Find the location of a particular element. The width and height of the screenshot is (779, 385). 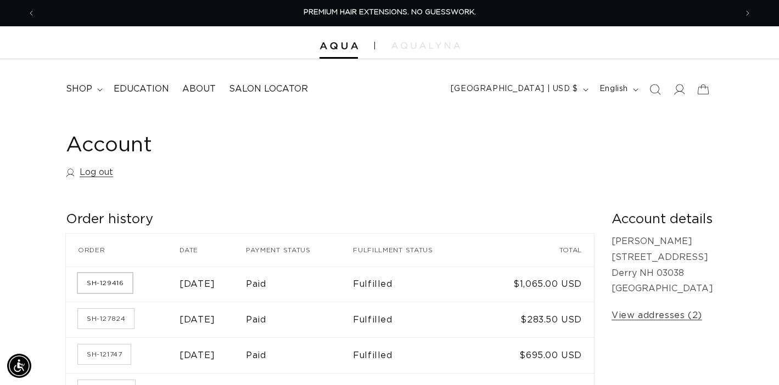

h1: Account is located at coordinates (389, 145).